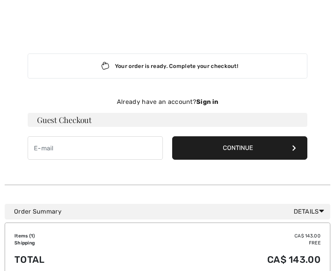 The image size is (335, 271). Describe the element at coordinates (207, 101) in the screenshot. I see `strong: Sign in` at that location.